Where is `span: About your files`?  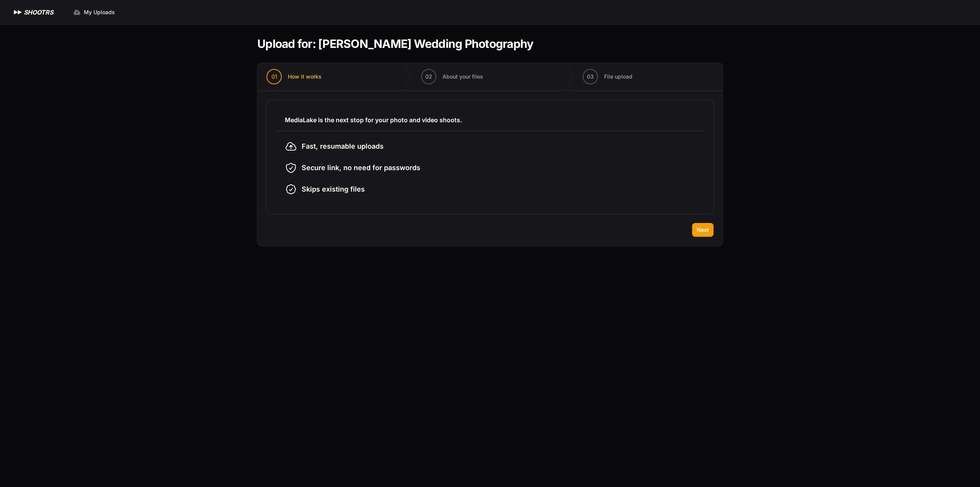 span: About your files is located at coordinates (463, 76).